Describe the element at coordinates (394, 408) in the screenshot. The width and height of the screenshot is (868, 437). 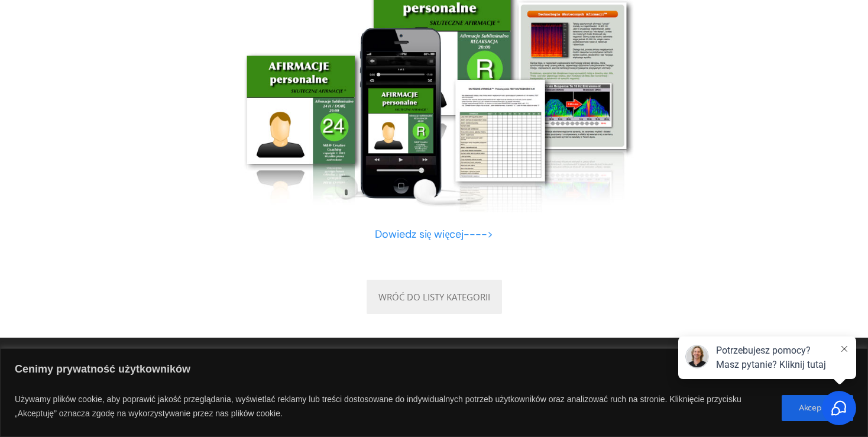
I see `p: Używamy plików cookie, aby poprawić jakość przeglądania, wyświetlać reklamy lub treści dostosowan...` at that location.